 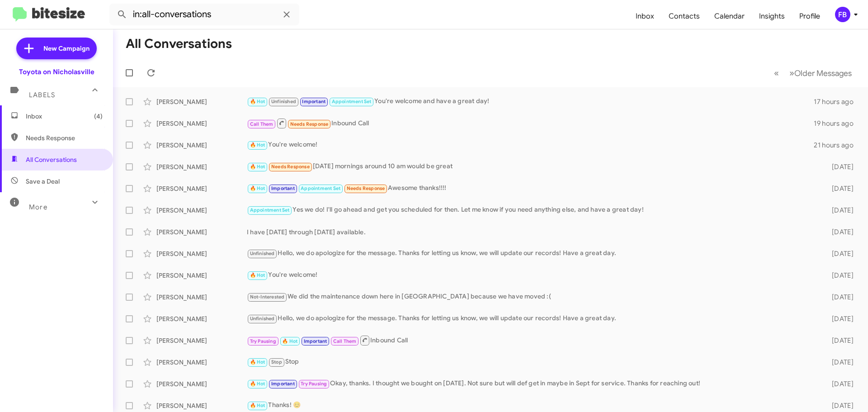 I want to click on span: Stop, so click(x=277, y=361).